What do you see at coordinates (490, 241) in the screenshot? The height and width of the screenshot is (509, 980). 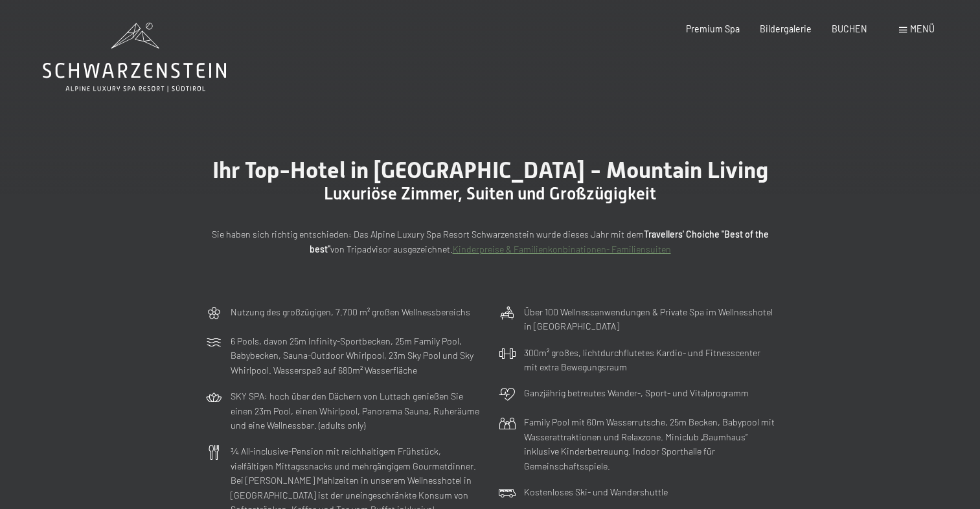 I see `p: Sie haben sich richtig entschieden: Das Alpine Luxury Spa Resort Schwarzenstein wurde dieses Jahr...` at bounding box center [490, 241].